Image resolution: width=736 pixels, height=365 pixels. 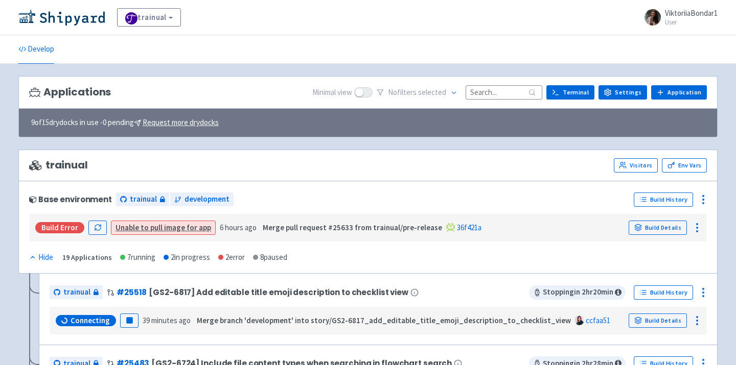 I want to click on span: Stopping in 2 hr 20 min, so click(x=577, y=293).